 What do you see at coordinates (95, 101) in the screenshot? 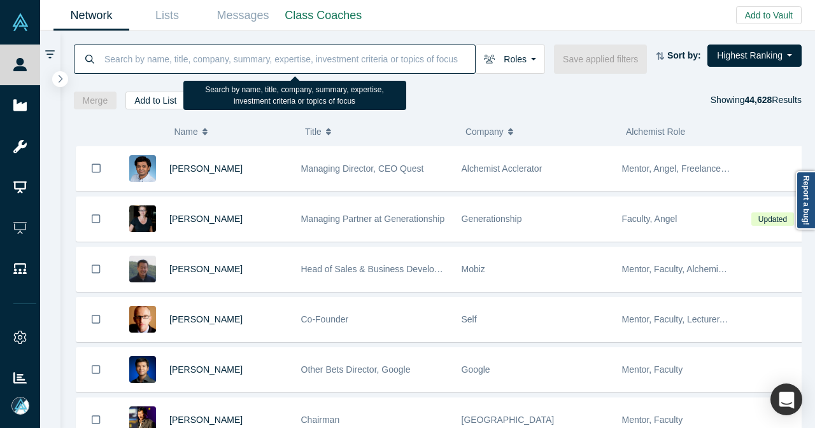
I see `button: Merge` at bounding box center [95, 101].